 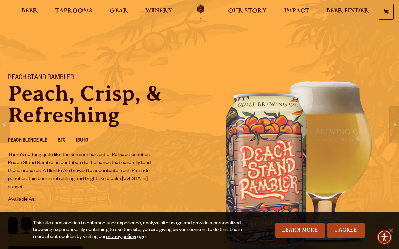 I want to click on a: I Agree, so click(x=346, y=231).